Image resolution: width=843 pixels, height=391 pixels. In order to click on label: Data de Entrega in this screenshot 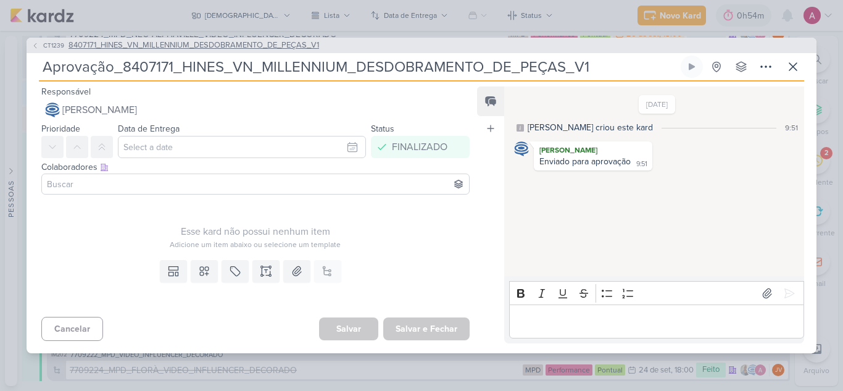, I will do `click(149, 128)`.